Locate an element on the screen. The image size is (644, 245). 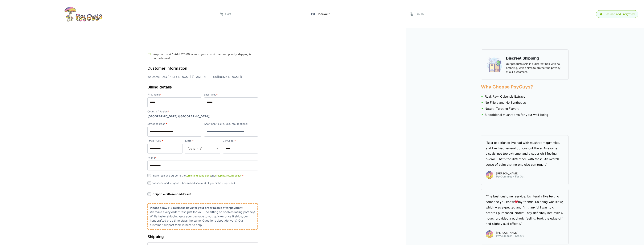
a: Secured and encrypted is located at coordinates (617, 14).